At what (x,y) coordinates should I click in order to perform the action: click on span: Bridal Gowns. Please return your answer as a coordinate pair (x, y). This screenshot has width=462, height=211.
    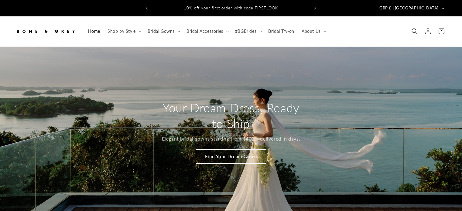
    Looking at the image, I should click on (161, 31).